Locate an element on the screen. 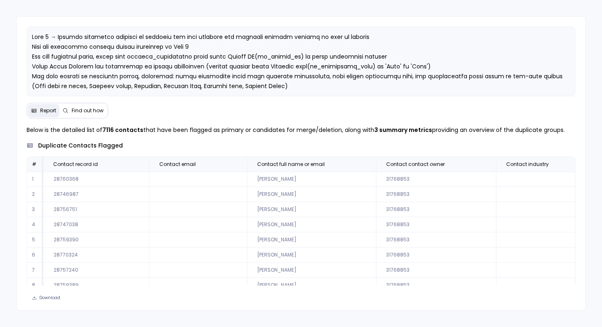  td: 1 is located at coordinates (35, 179).